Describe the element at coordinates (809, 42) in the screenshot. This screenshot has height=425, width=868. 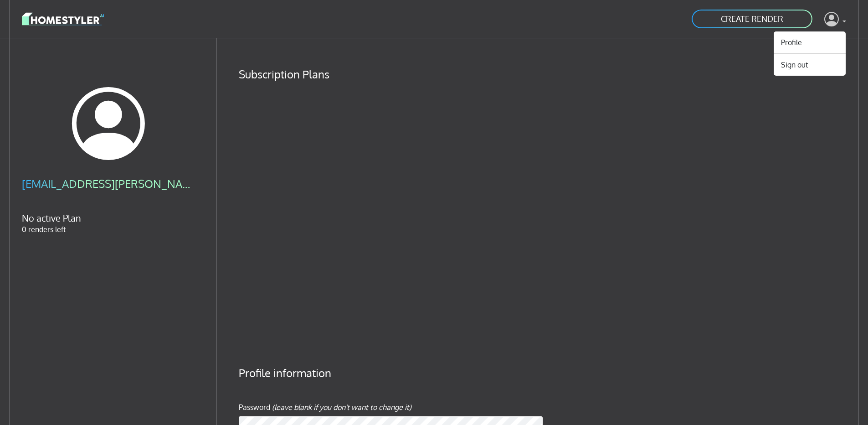
I see `a: Profile` at that location.